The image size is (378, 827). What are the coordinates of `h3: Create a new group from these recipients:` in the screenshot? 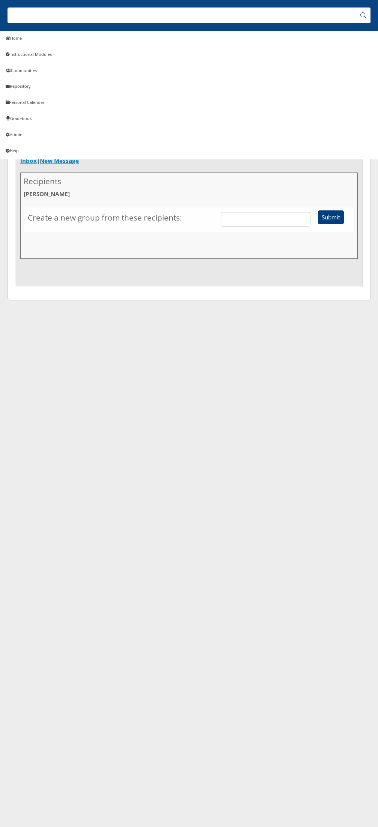 It's located at (120, 218).